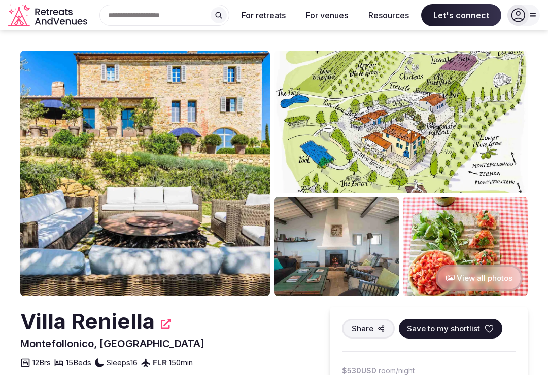 This screenshot has height=375, width=548. Describe the element at coordinates (362, 329) in the screenshot. I see `span: Share` at that location.